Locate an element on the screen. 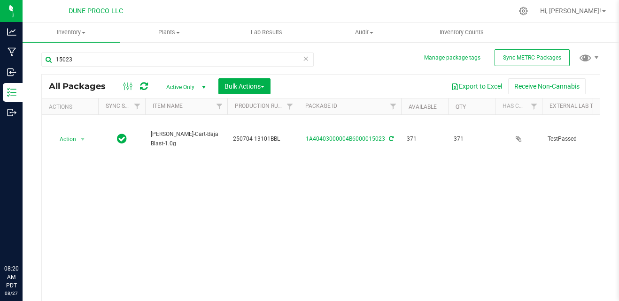  input: Search Package ID, Item Name, SKU, Lot or Part Number... is located at coordinates (177, 60).